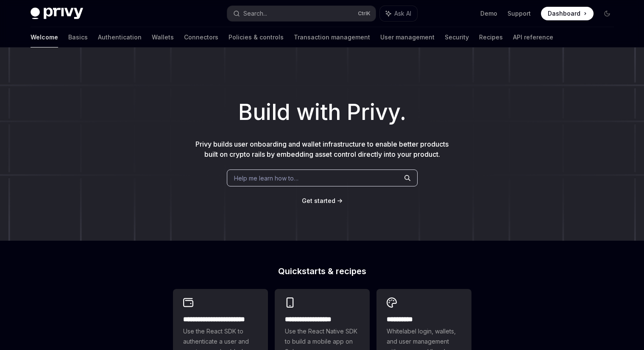 The height and width of the screenshot is (350, 644). Describe the element at coordinates (564, 14) in the screenshot. I see `span: Dashboard` at that location.